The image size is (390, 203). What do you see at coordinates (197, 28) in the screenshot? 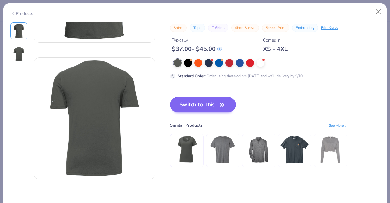
I see `button: Tops` at bounding box center [197, 28].